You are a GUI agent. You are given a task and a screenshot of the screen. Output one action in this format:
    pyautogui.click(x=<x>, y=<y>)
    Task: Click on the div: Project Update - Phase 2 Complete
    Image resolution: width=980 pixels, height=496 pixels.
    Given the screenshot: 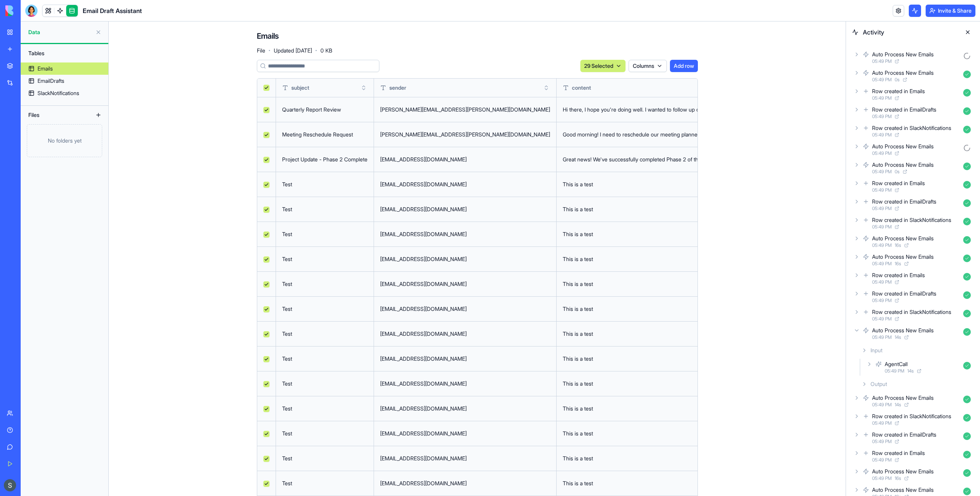 What is the action you would take?
    pyautogui.click(x=325, y=159)
    